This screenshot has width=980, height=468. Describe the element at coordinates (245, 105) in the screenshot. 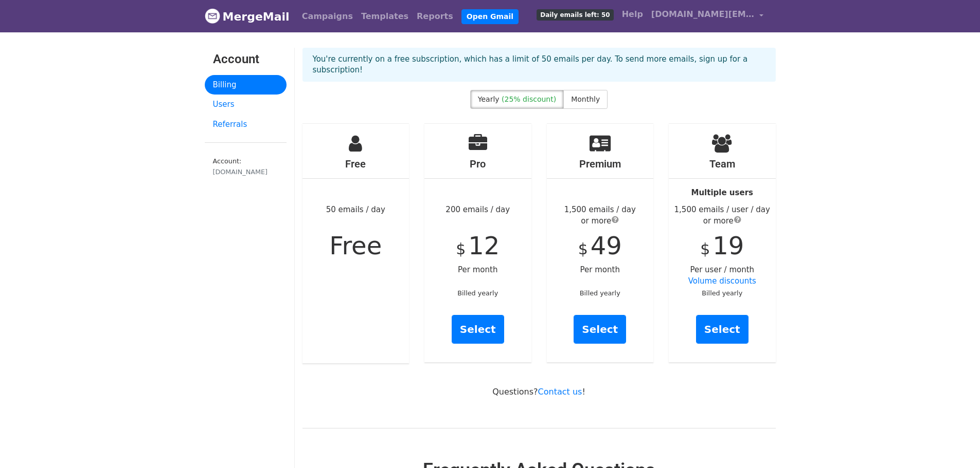

I see `a: Users` at that location.